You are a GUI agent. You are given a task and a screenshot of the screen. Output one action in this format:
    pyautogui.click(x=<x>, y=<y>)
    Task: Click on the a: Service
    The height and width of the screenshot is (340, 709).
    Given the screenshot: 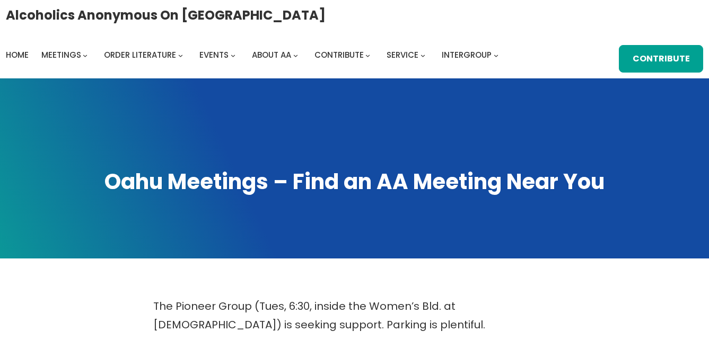 What is the action you would take?
    pyautogui.click(x=402, y=55)
    